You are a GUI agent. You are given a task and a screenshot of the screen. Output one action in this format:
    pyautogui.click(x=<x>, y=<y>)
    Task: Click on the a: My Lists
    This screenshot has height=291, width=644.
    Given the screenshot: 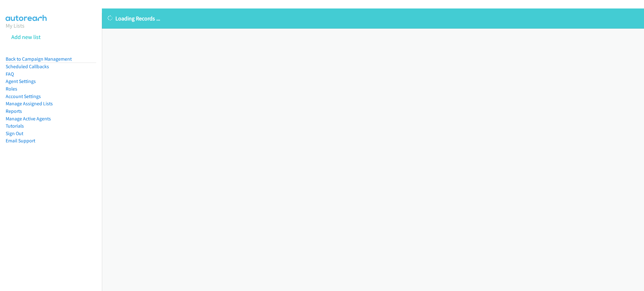 What is the action you would take?
    pyautogui.click(x=15, y=25)
    